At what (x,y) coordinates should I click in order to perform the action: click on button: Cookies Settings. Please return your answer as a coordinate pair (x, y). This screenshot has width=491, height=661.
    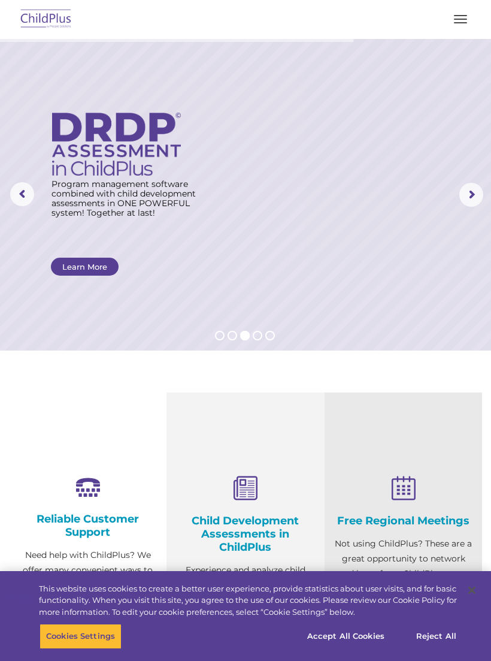
    Looking at the image, I should click on (80, 637).